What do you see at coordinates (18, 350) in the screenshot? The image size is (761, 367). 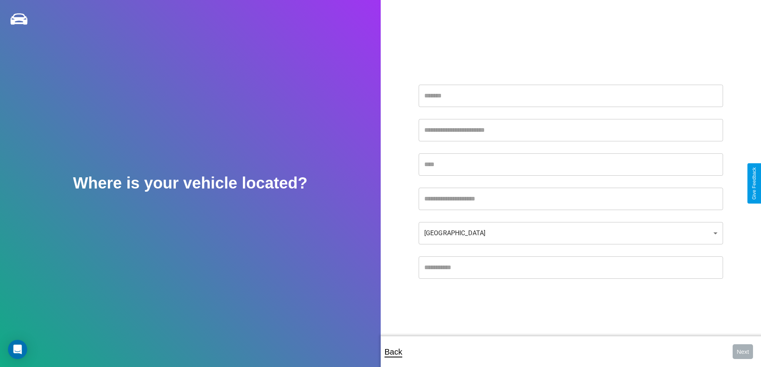 I see `div: Open Intercom Messenger` at bounding box center [18, 350].